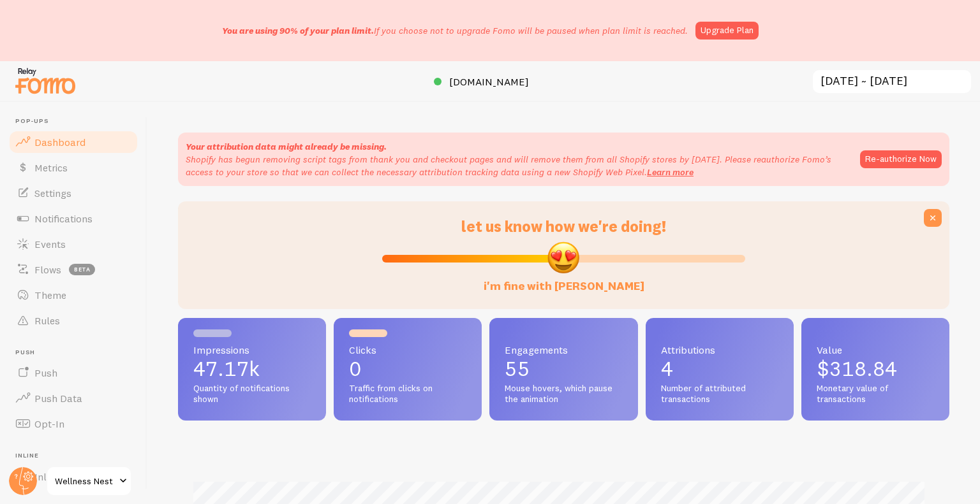 This screenshot has width=980, height=504. I want to click on a: Dashboard, so click(73, 142).